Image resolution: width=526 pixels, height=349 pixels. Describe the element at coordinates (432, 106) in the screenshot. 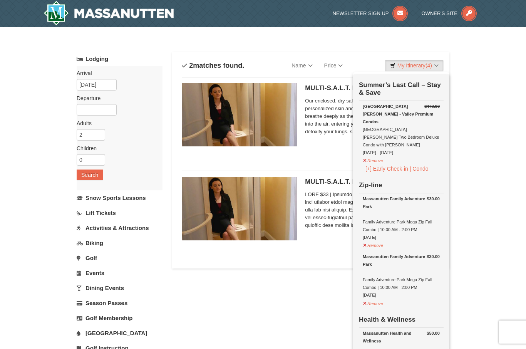

I see `del: $478.00` at that location.